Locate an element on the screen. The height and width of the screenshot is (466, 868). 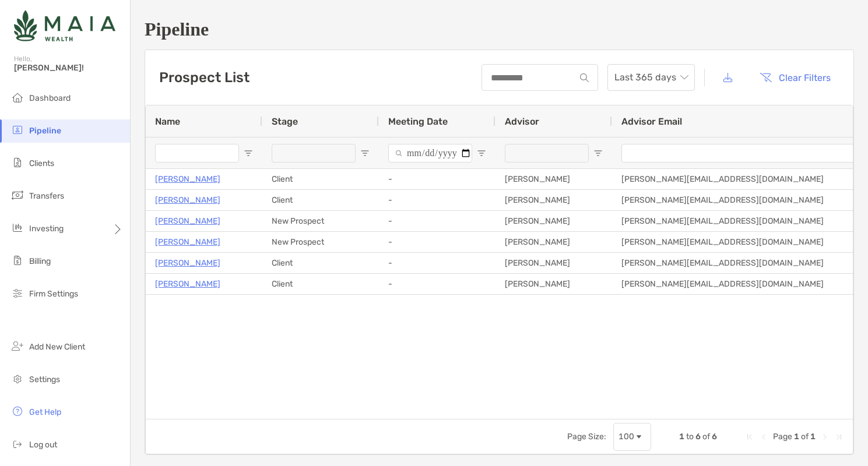
span: Billing is located at coordinates (40, 261).